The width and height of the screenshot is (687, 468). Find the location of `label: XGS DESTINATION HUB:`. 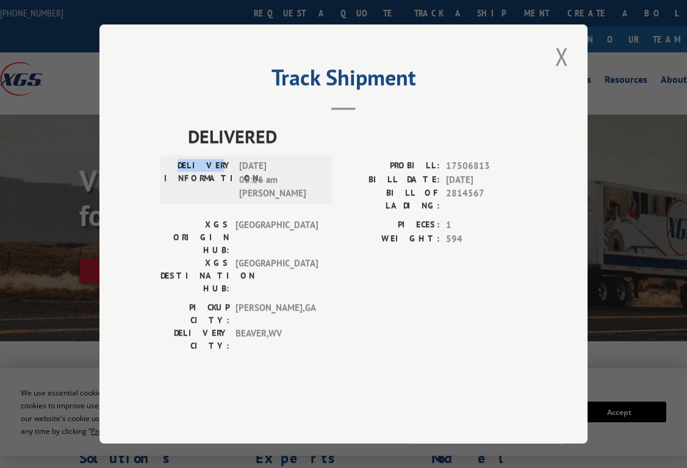

label: XGS DESTINATION HUB: is located at coordinates (195, 276).